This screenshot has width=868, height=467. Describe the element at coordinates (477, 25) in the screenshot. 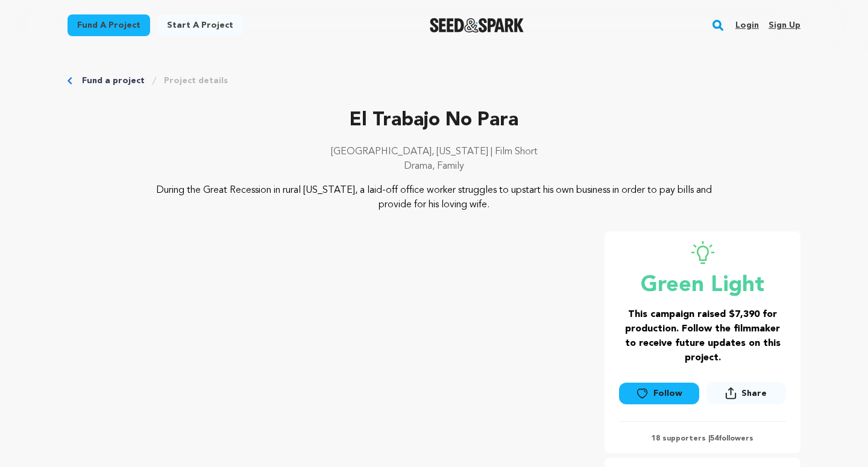

I see `img: Seed&Spark Logo Dark Mode` at that location.